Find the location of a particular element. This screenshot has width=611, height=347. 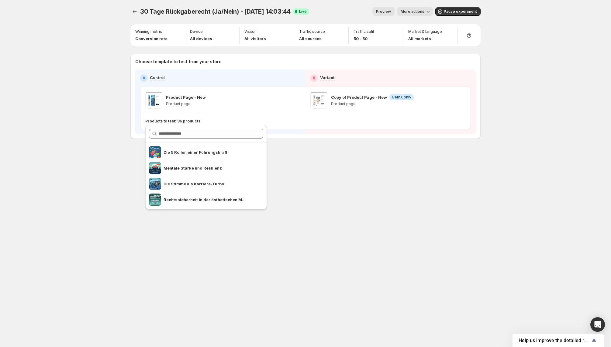

p: Products to test: 36 products is located at coordinates (173, 121).